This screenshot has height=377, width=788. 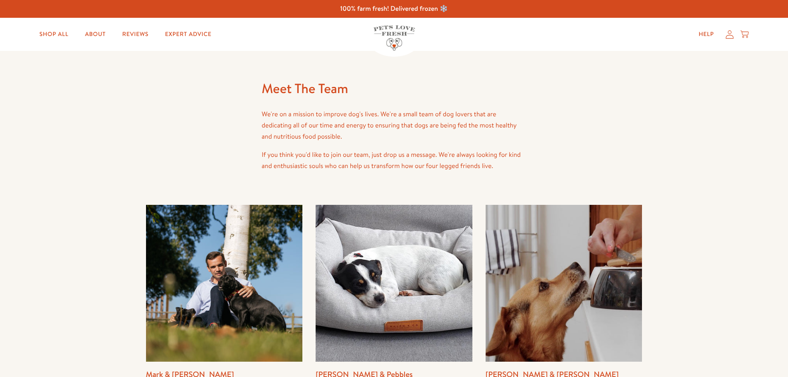 I want to click on a: Shop All, so click(x=54, y=34).